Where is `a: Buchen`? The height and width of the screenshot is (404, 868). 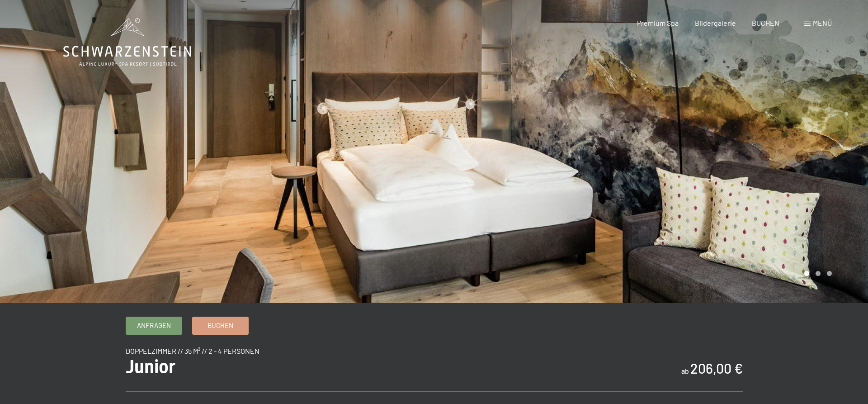 a: Buchen is located at coordinates (220, 326).